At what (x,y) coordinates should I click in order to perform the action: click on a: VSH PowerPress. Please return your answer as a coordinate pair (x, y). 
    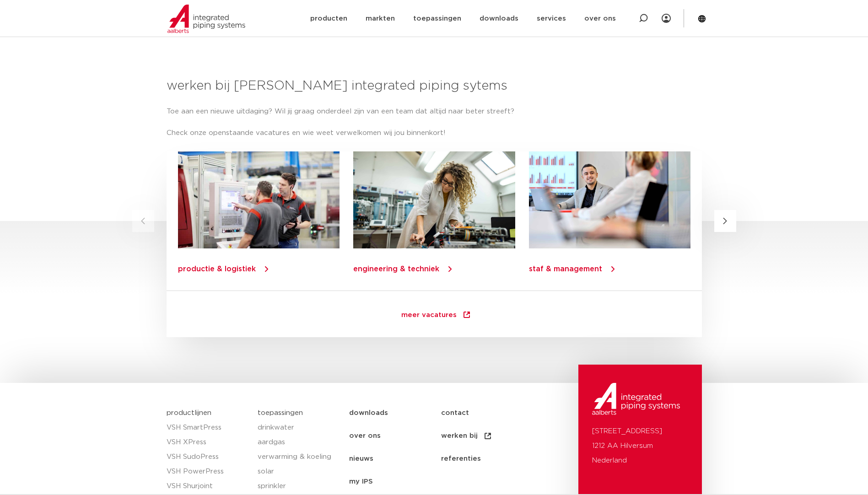
    Looking at the image, I should click on (208, 472).